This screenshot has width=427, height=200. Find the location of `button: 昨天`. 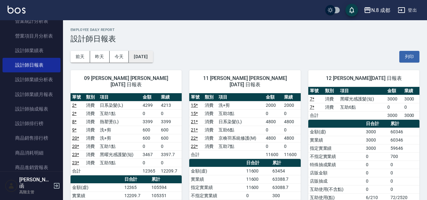

button: 昨天 is located at coordinates (100, 56).